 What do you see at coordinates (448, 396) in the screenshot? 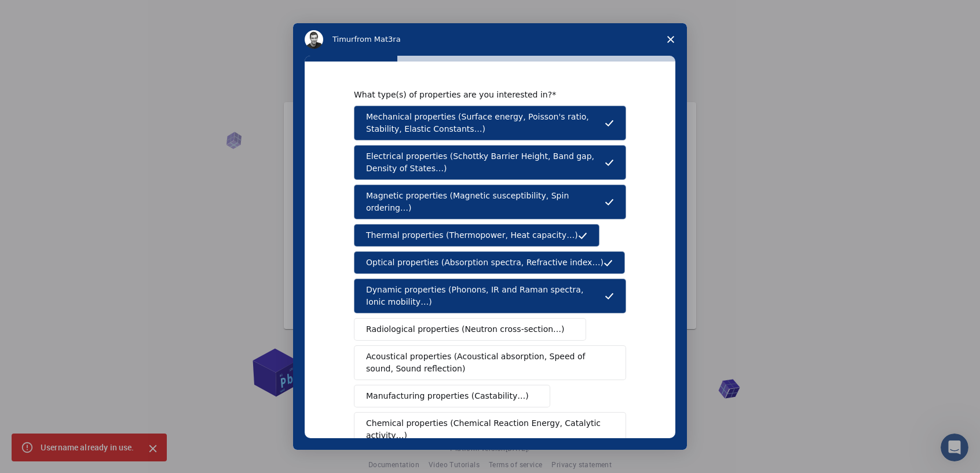
I see `span: Manufacturing properties (Castability…)` at bounding box center [448, 396].